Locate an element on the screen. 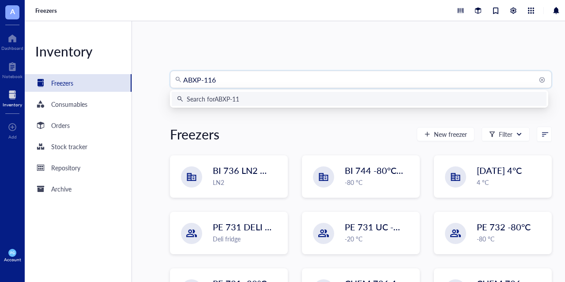 The height and width of the screenshot is (282, 565). div: Filter is located at coordinates (506, 134).